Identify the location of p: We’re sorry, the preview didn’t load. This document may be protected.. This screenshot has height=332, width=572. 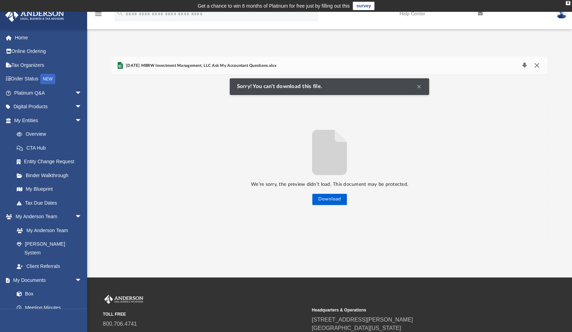
(330, 185).